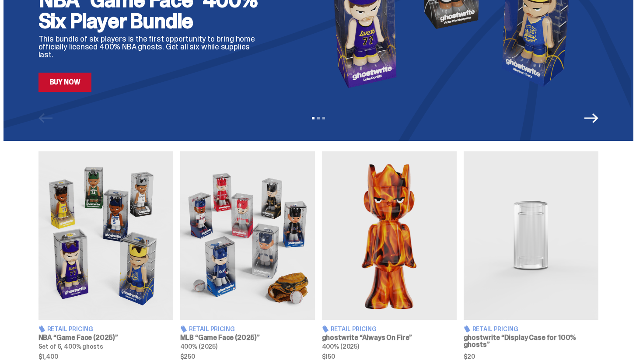 This screenshot has width=643, height=364. Describe the element at coordinates (389, 356) in the screenshot. I see `span: $150` at that location.